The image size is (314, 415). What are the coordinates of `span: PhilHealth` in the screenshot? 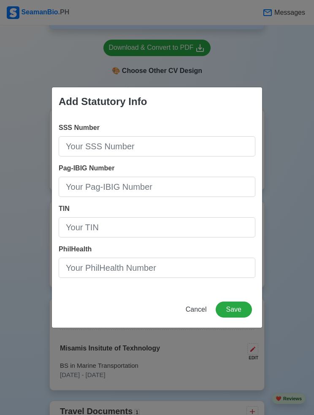 It's located at (75, 249).